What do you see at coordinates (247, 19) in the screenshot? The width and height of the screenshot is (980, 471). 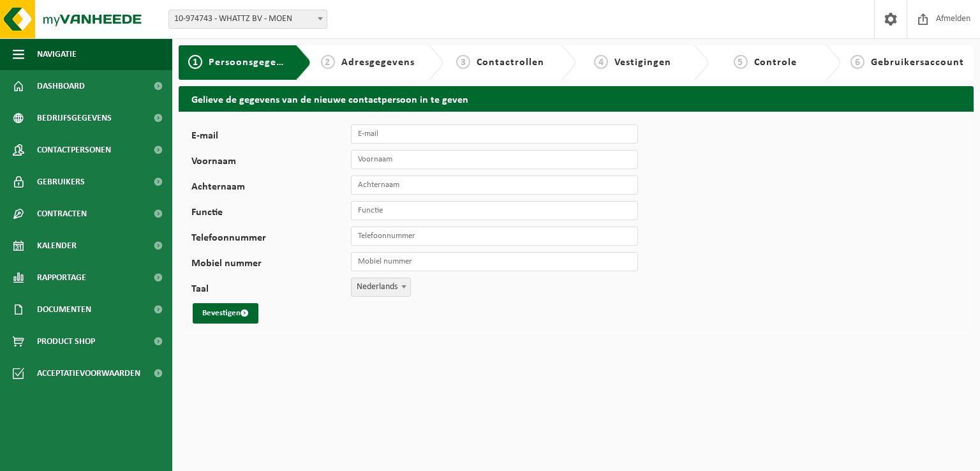 I see `span: 10-974743 - WHATTZ BV - MOEN` at bounding box center [247, 19].